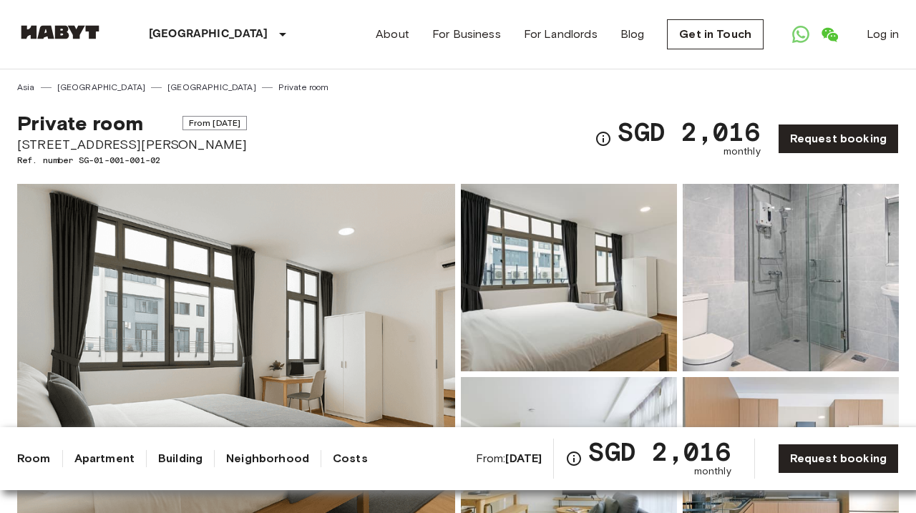 Image resolution: width=916 pixels, height=513 pixels. What do you see at coordinates (268, 459) in the screenshot?
I see `a: Neighborhood` at bounding box center [268, 459].